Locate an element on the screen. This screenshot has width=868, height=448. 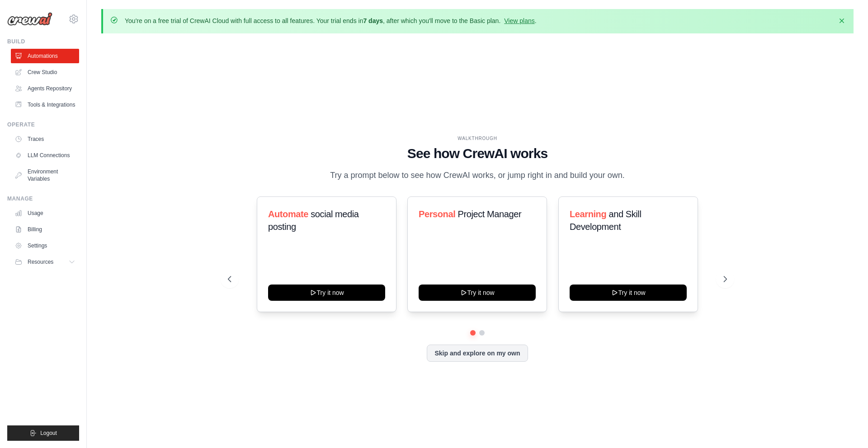
p: Try a prompt below to see how CrewAI works, or jump right in and build your own. is located at coordinates (478, 175).